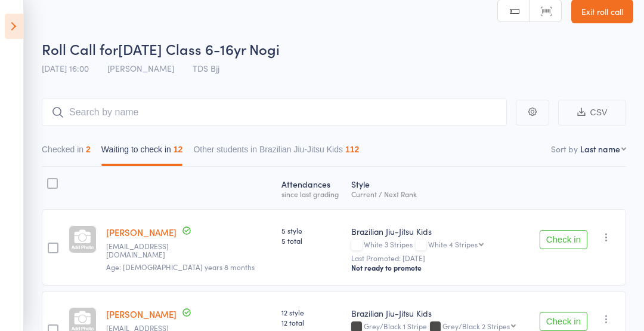 The width and height of the screenshot is (644, 331). What do you see at coordinates (206, 68) in the screenshot?
I see `span: TDS Bjj` at bounding box center [206, 68].